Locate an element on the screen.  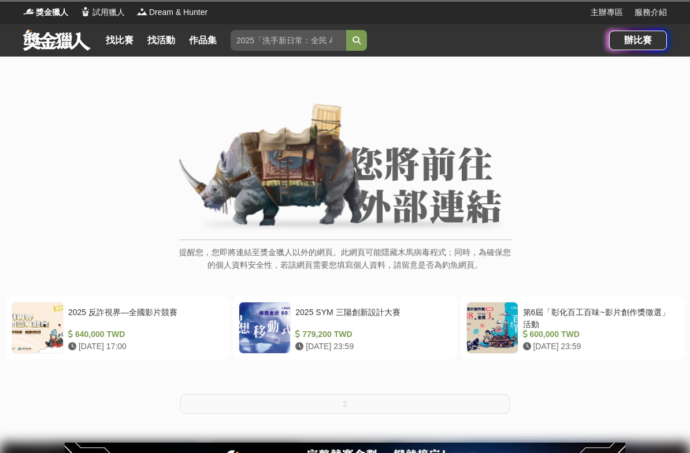
a: 辦比賽 is located at coordinates (638, 40).